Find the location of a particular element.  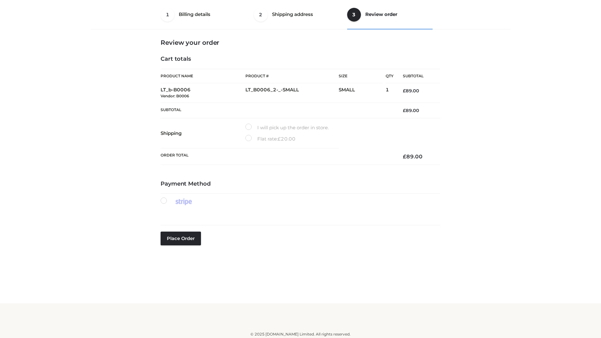

label: Flat rate: is located at coordinates (271, 139).